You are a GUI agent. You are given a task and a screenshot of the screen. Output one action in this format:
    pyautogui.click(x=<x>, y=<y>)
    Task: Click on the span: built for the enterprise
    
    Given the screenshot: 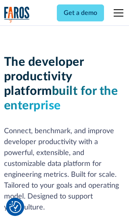 What is the action you would take?
    pyautogui.click(x=61, y=99)
    